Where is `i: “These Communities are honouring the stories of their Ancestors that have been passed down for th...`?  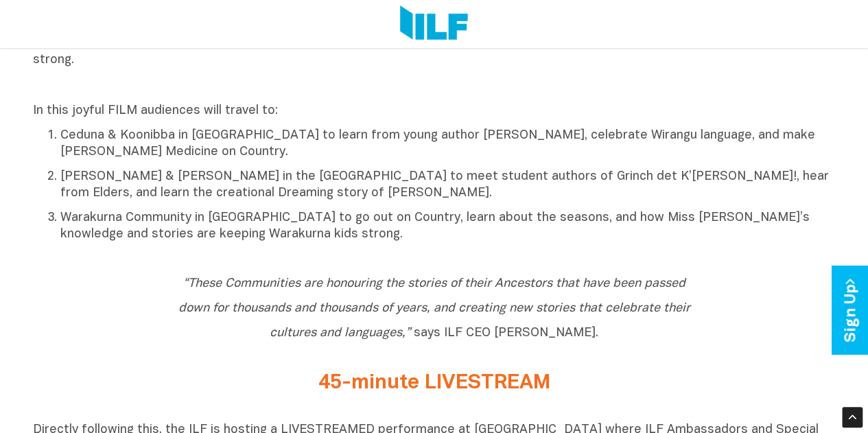
i: “These Communities are honouring the stories of their Ancestors that have been passed down for th... is located at coordinates (435, 308).